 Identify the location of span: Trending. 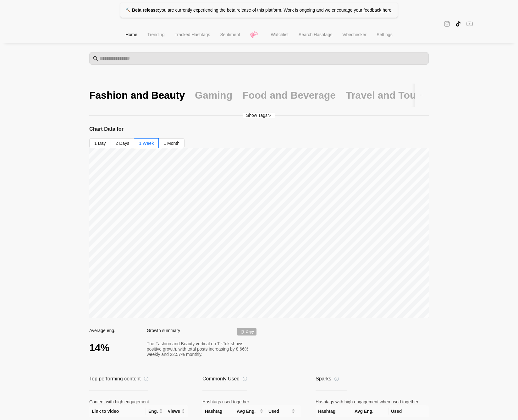
(156, 35).